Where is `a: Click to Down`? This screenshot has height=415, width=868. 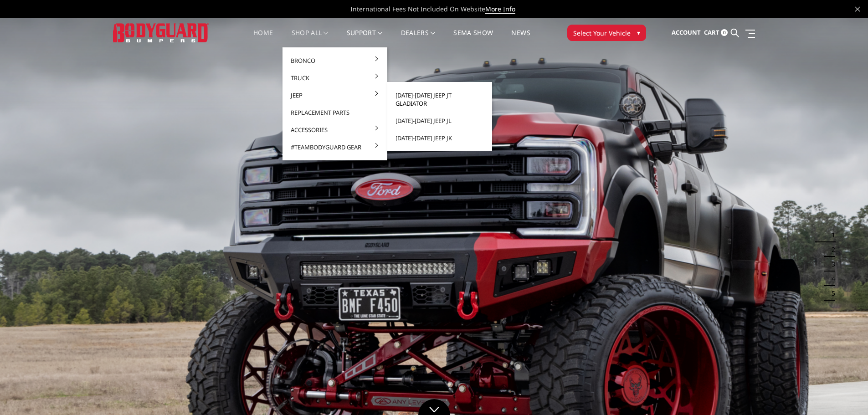 a: Click to Down is located at coordinates (434, 407).